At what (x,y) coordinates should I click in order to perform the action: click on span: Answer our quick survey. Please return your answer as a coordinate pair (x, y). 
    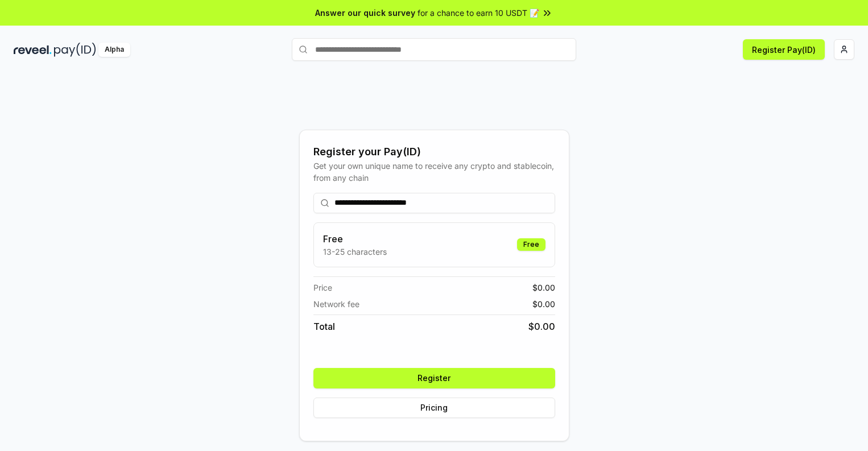
    Looking at the image, I should click on (366, 13).